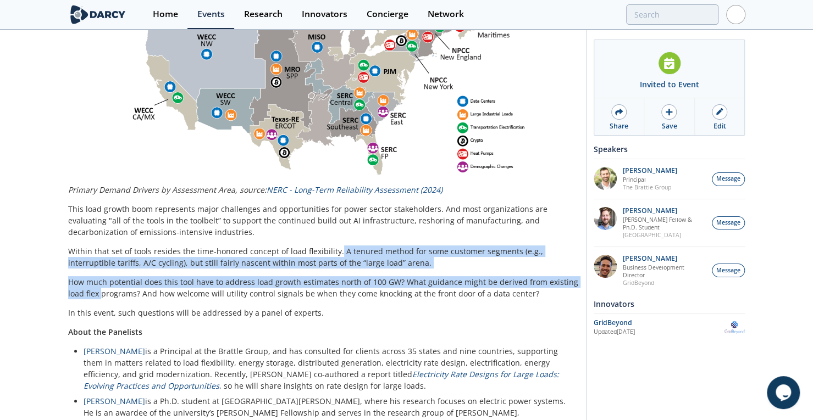 The width and height of the screenshot is (813, 420). I want to click on a: NERC - Long-Term Reliability Assessment (2024), so click(354, 190).